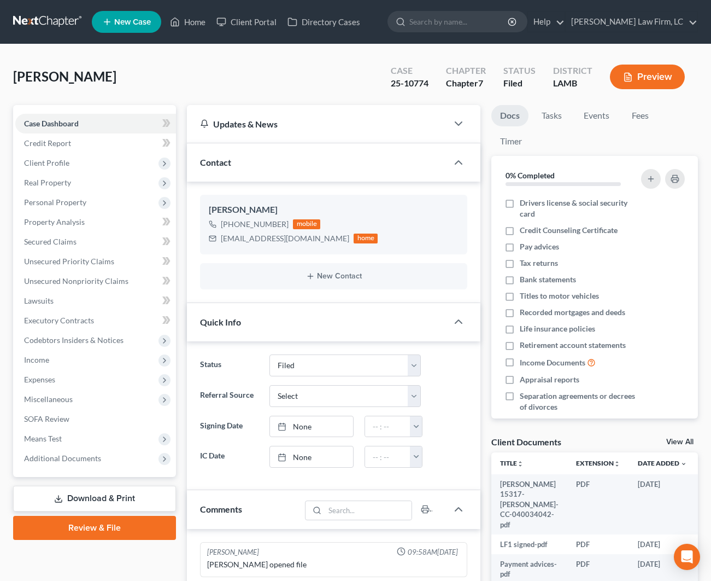 Image resolution: width=711 pixels, height=581 pixels. What do you see at coordinates (459, 21) in the screenshot?
I see `input: Search by name...` at bounding box center [459, 21].